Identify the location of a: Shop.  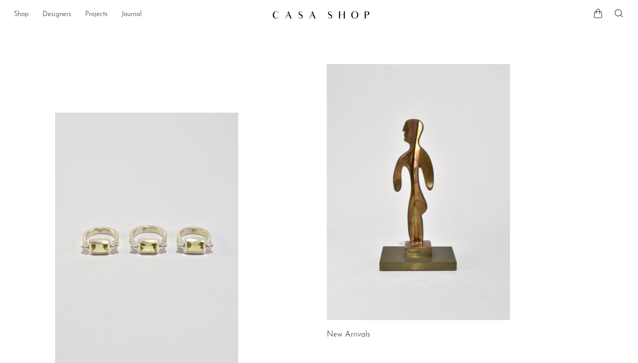
(21, 15).